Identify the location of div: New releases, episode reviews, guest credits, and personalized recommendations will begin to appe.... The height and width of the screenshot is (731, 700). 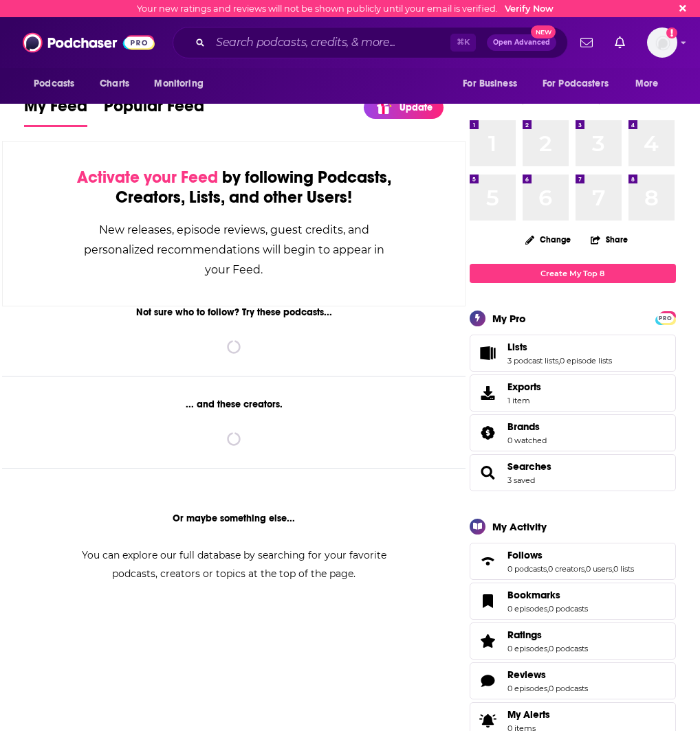
(233, 250).